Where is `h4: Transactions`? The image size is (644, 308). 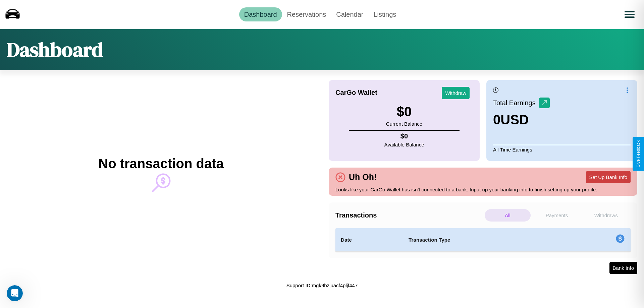 h4: Transactions is located at coordinates (409, 215).